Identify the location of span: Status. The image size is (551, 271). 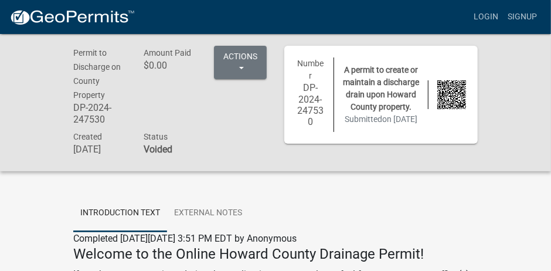
(155, 137).